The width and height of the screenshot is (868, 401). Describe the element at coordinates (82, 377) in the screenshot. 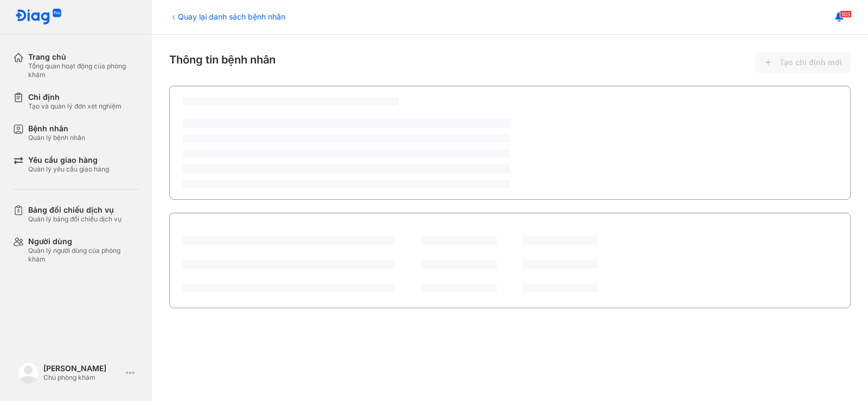

I see `div: Chủ phòng khám` at that location.